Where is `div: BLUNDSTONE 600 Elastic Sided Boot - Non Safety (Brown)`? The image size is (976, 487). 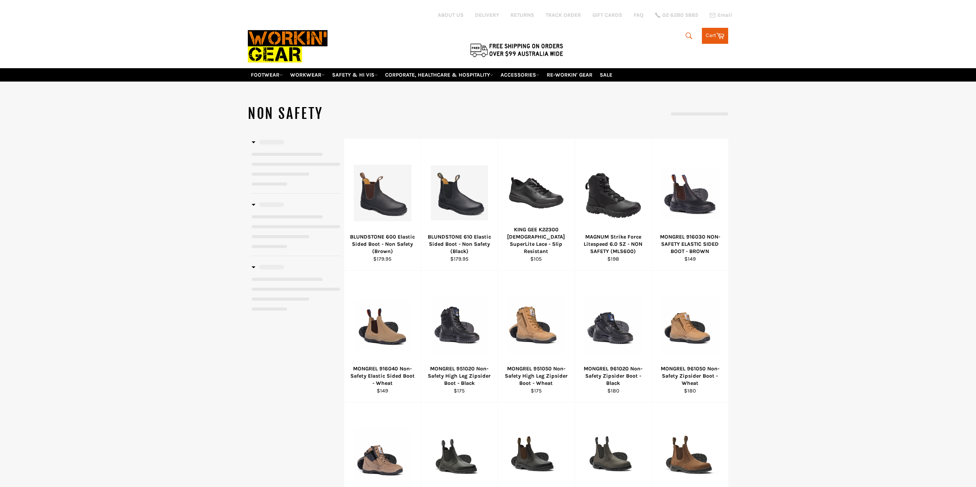
div: BLUNDSTONE 600 Elastic Sided Boot - Non Safety (Brown) is located at coordinates (383, 244).